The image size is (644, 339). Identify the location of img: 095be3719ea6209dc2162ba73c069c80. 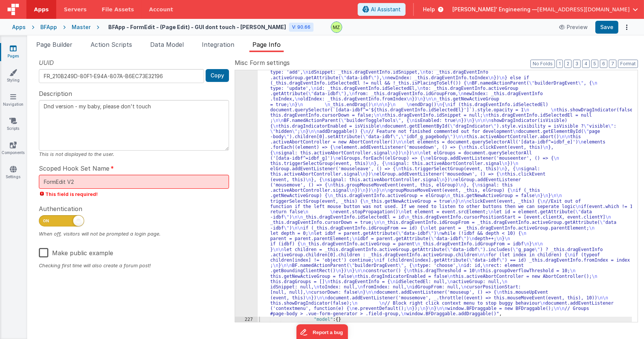
(336, 27).